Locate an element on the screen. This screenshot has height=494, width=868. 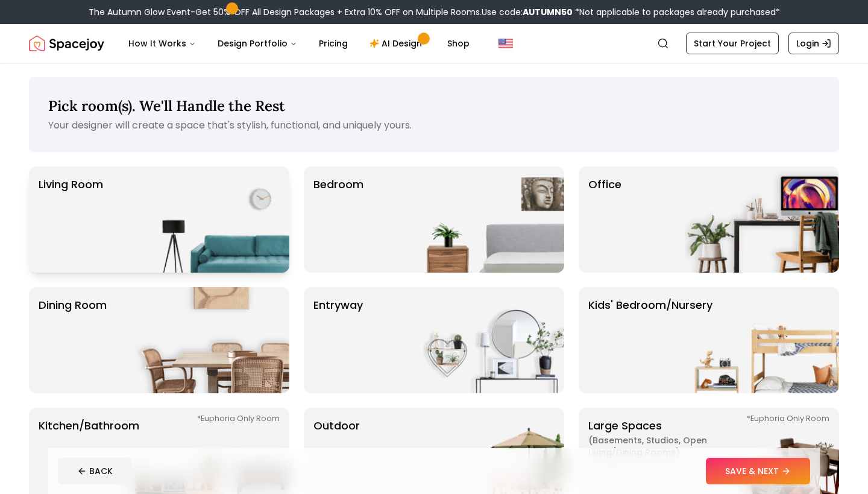
b: AUTUMN50 is located at coordinates (547, 12).